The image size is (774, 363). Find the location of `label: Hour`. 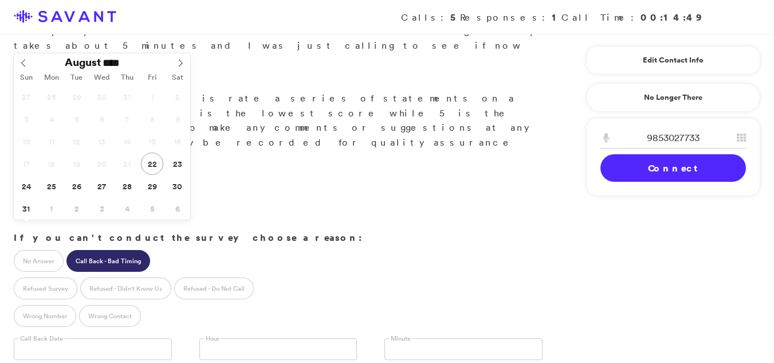

label: Hour is located at coordinates (213, 338).